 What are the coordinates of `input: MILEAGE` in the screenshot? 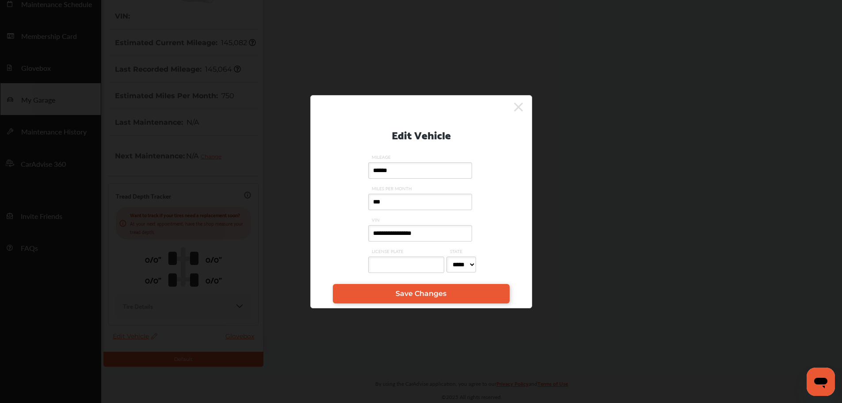 It's located at (420, 170).